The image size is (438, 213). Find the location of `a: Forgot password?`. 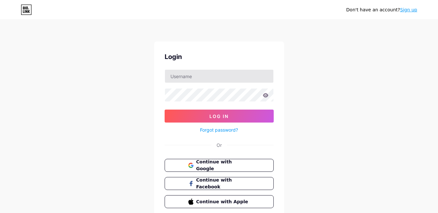

a: Forgot password? is located at coordinates (219, 130).